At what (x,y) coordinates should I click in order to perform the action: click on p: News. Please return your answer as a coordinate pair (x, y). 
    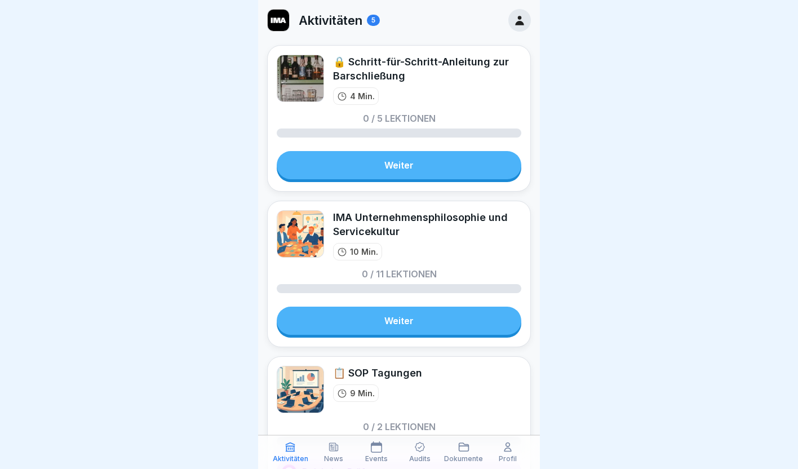
    Looking at the image, I should click on (334, 459).